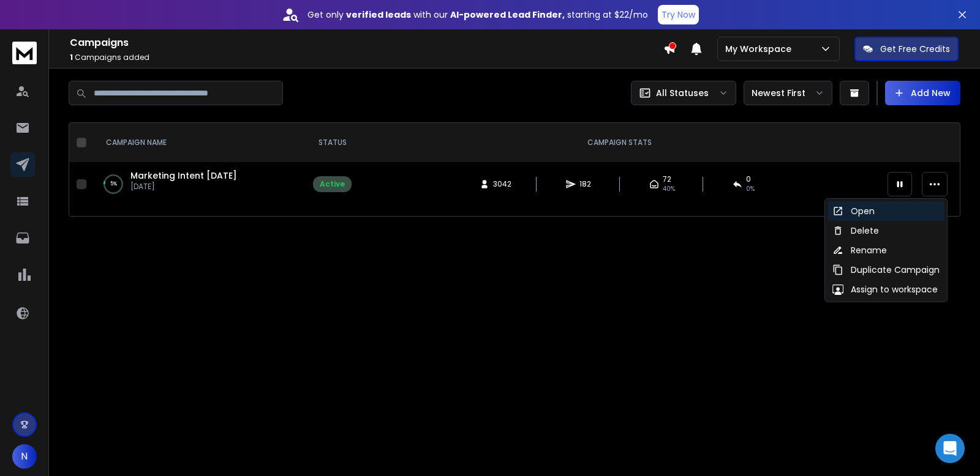  Describe the element at coordinates (477, 15) in the screenshot. I see `p: Get only with our starting at $22/mo` at that location.